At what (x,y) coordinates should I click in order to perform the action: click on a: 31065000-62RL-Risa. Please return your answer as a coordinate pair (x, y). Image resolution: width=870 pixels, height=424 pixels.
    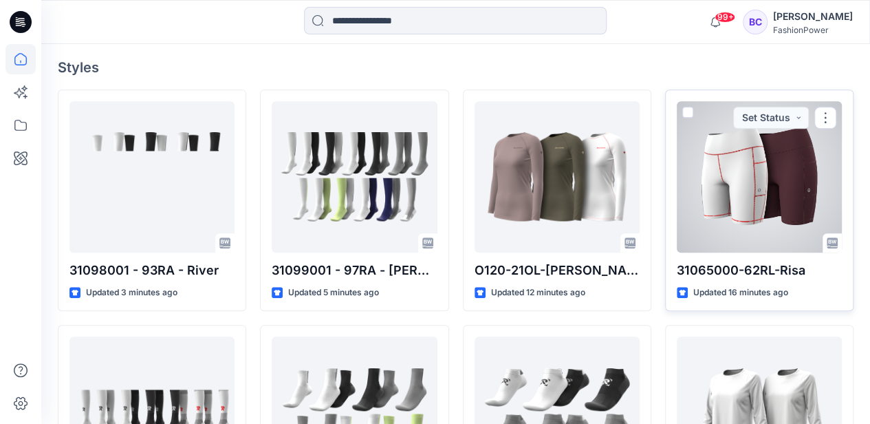
    Looking at the image, I should click on (759, 177).